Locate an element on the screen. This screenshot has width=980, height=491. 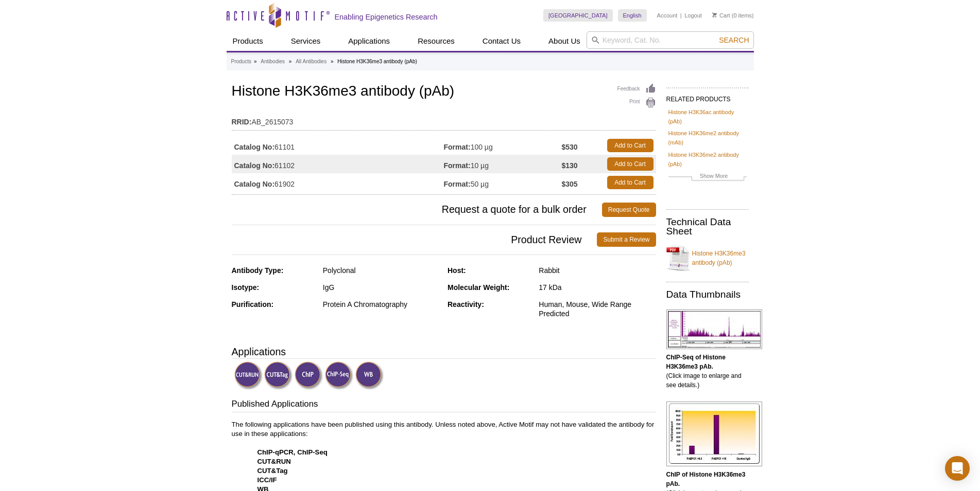
strong: CUT&RUN is located at coordinates (274, 461).